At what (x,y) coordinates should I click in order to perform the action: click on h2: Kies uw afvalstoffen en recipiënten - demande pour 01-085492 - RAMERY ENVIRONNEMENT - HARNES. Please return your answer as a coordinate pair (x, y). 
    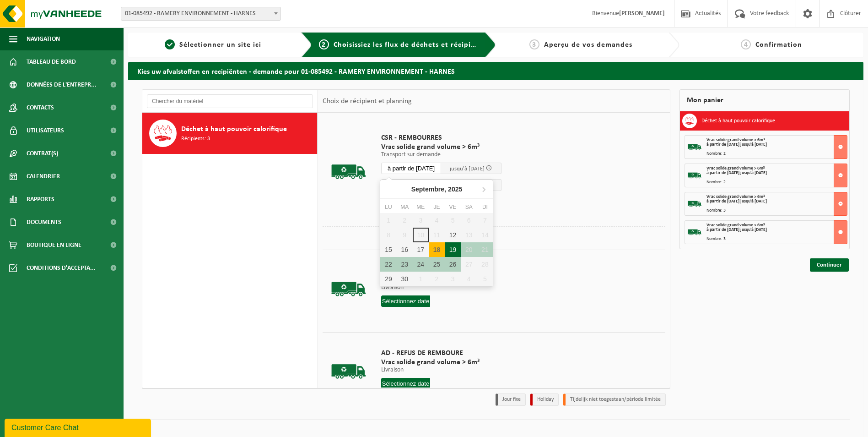
    Looking at the image, I should click on (496, 70).